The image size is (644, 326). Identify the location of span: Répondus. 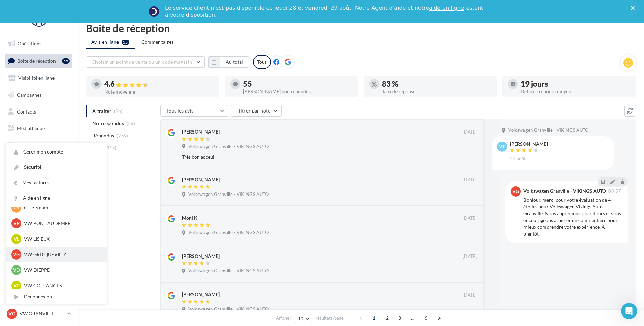
(103, 136).